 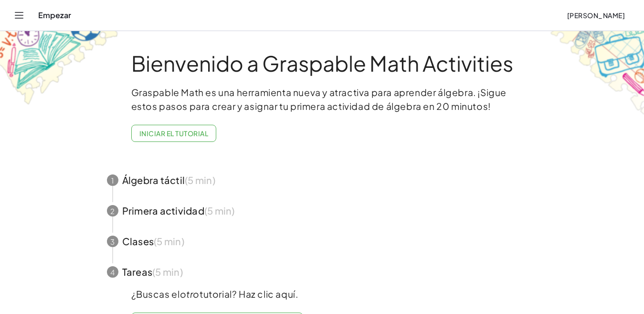 I want to click on font: Iniciar el tutorial, so click(x=174, y=133).